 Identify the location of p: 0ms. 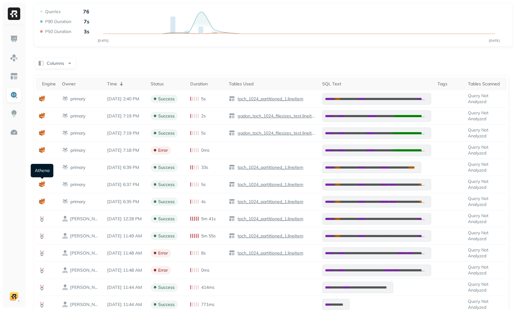
(205, 270).